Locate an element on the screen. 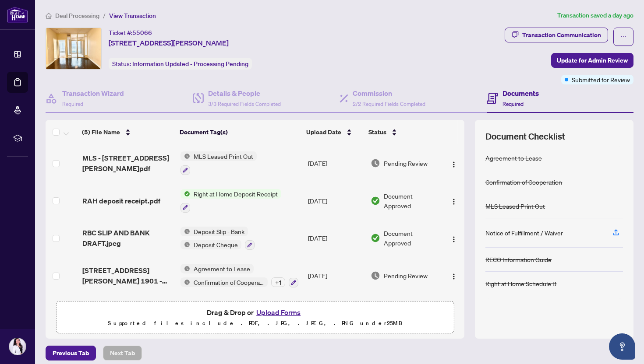 This screenshot has width=644, height=364. img: IMG-C12385187_1.jpg is located at coordinates (74, 49).